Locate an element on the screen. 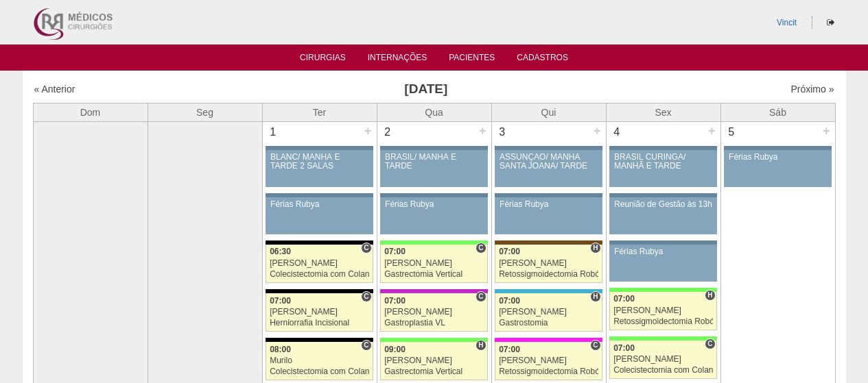 This screenshot has height=383, width=868. div: Herniorrafia Incisional is located at coordinates (319, 323).